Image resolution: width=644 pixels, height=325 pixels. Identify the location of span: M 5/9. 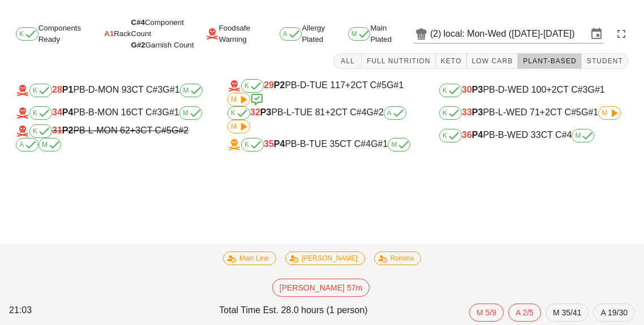
(486, 312).